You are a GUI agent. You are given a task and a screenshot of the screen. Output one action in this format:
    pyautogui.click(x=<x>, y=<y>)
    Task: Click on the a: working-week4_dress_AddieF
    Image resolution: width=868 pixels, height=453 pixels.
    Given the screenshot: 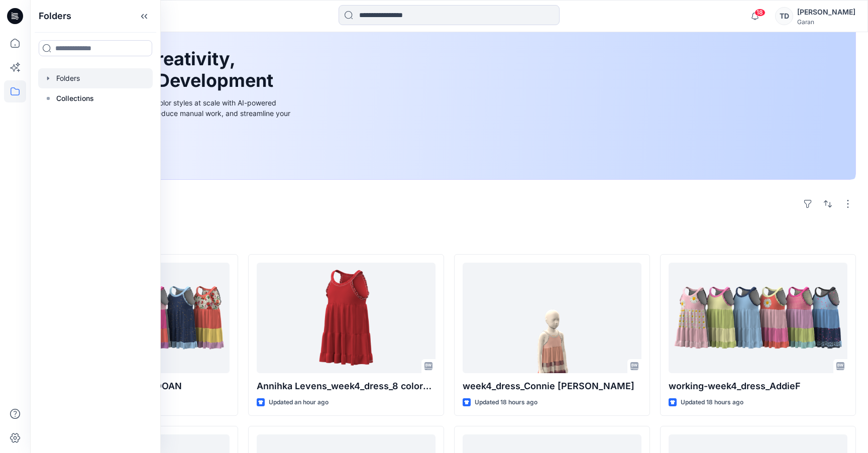 What is the action you would take?
    pyautogui.click(x=758, y=317)
    